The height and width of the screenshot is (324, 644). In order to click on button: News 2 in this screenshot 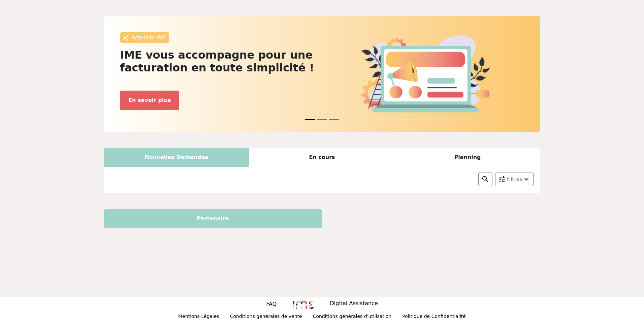, I will do `click(334, 120)`.